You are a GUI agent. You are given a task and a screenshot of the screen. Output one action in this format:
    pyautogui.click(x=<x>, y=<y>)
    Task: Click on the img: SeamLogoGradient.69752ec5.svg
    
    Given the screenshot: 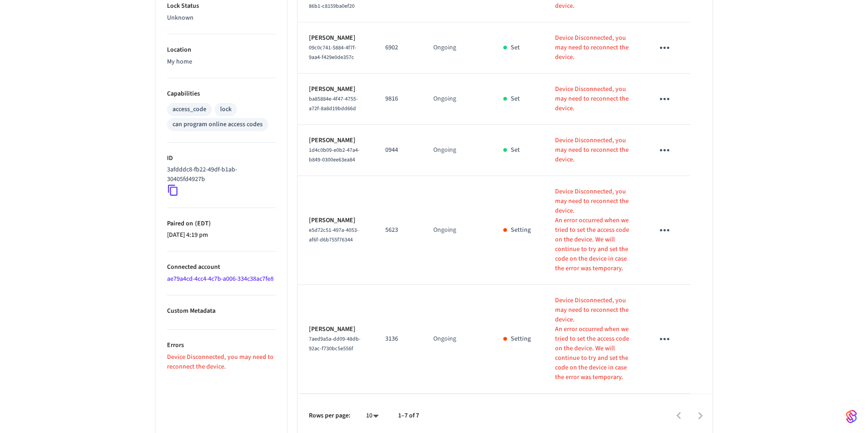 What is the action you would take?
    pyautogui.click(x=851, y=416)
    